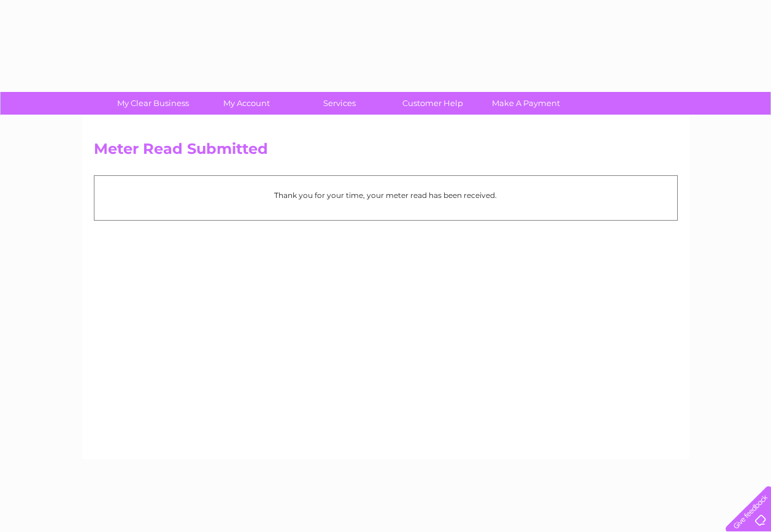 This screenshot has height=532, width=771. Describe the element at coordinates (153, 103) in the screenshot. I see `a: My Clear Business` at that location.